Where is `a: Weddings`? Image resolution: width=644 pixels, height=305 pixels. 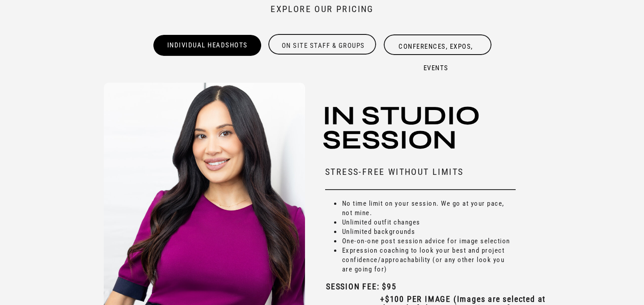
a: Weddings is located at coordinates (243, 38).